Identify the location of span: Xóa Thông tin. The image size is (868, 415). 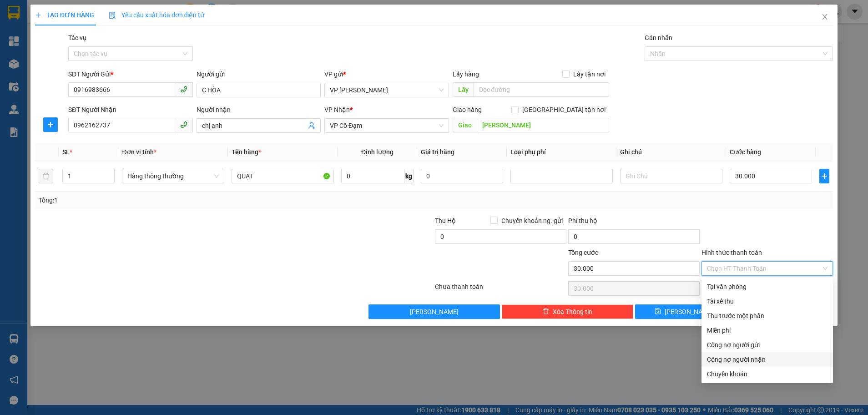
(573, 312).